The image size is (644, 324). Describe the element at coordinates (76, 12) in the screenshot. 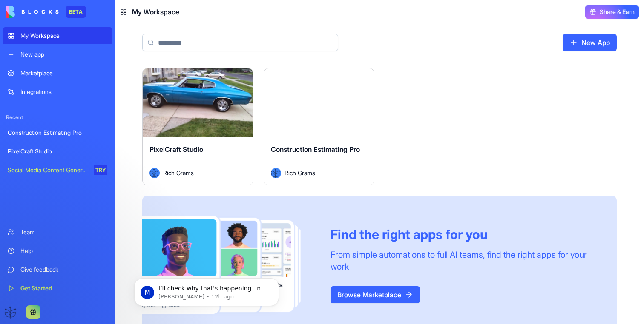

I see `div: BETA` at that location.